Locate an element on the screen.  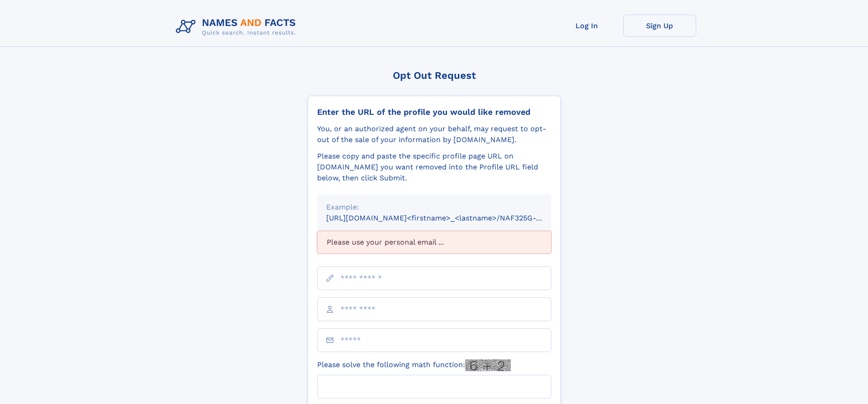
a: Log In is located at coordinates (587, 25).